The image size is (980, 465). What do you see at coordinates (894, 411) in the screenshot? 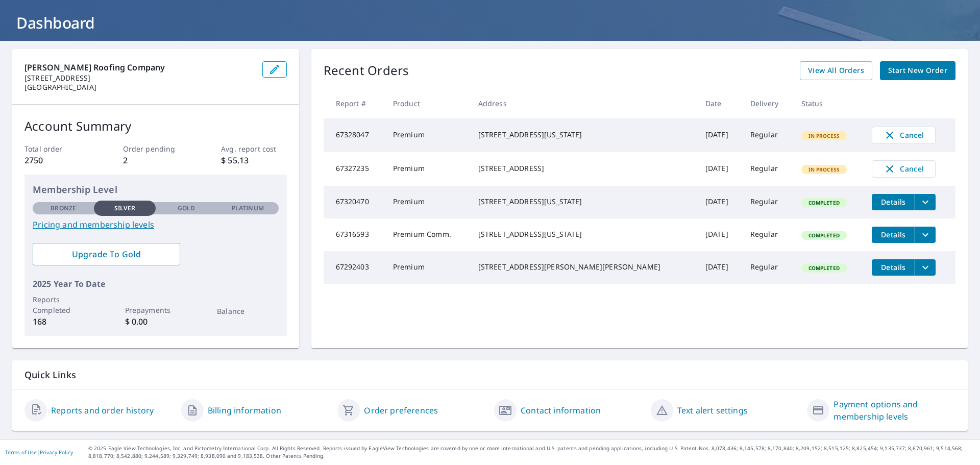
I see `a: Payment options and membership levels` at bounding box center [894, 411].